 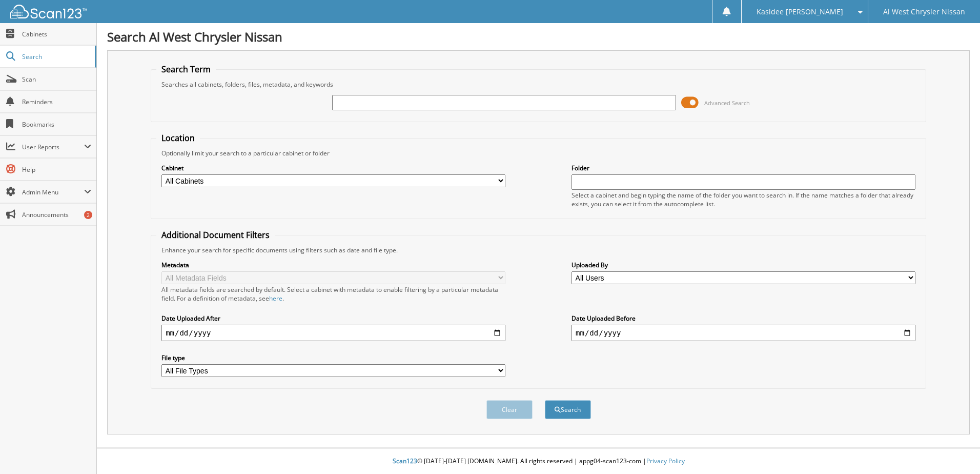 I want to click on span: Scan123, so click(x=405, y=461).